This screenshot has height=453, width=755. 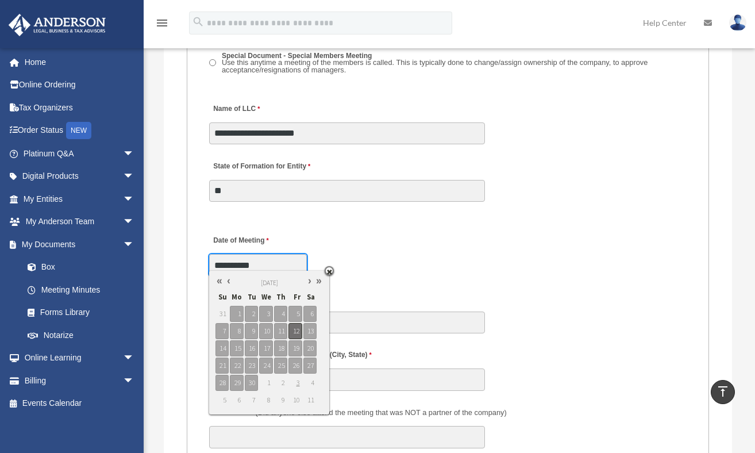 What do you see at coordinates (80, 107) in the screenshot?
I see `a: Tax Organizers` at bounding box center [80, 107].